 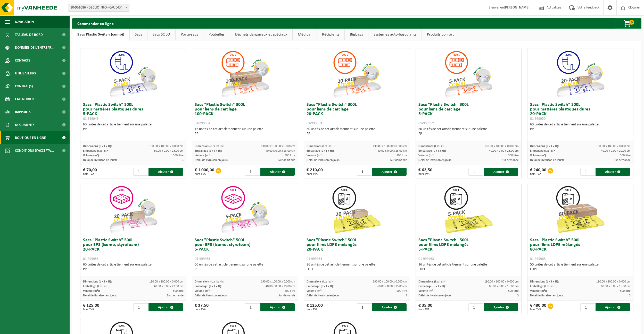 I want to click on a: Produits confort, so click(x=440, y=35).